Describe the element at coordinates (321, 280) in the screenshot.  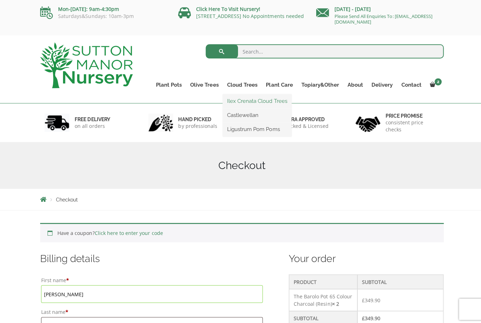
I see `th: Product` at that location.